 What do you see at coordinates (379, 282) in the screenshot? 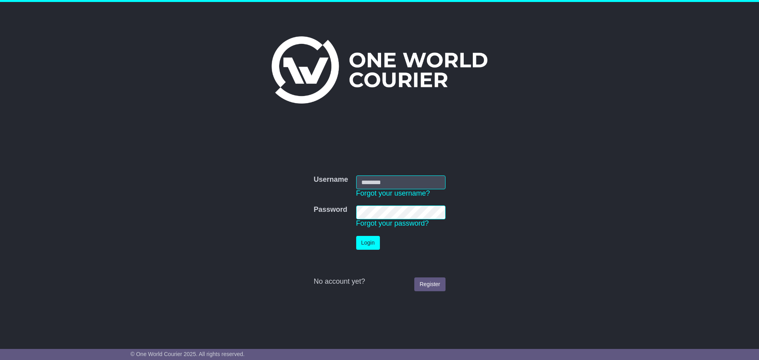
I see `div: No account yet?` at bounding box center [379, 282].